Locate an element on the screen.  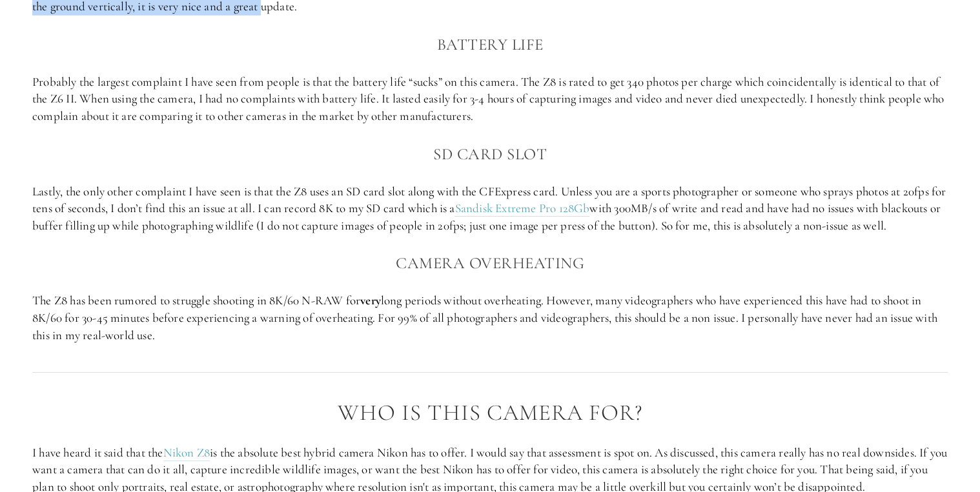
h3: SD card slot is located at coordinates (490, 154).